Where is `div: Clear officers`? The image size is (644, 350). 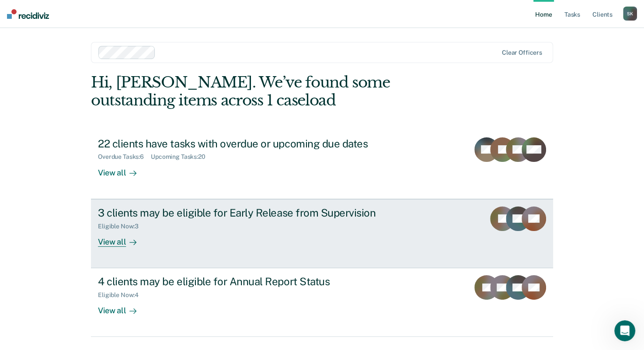
div: Clear officers is located at coordinates (522, 52).